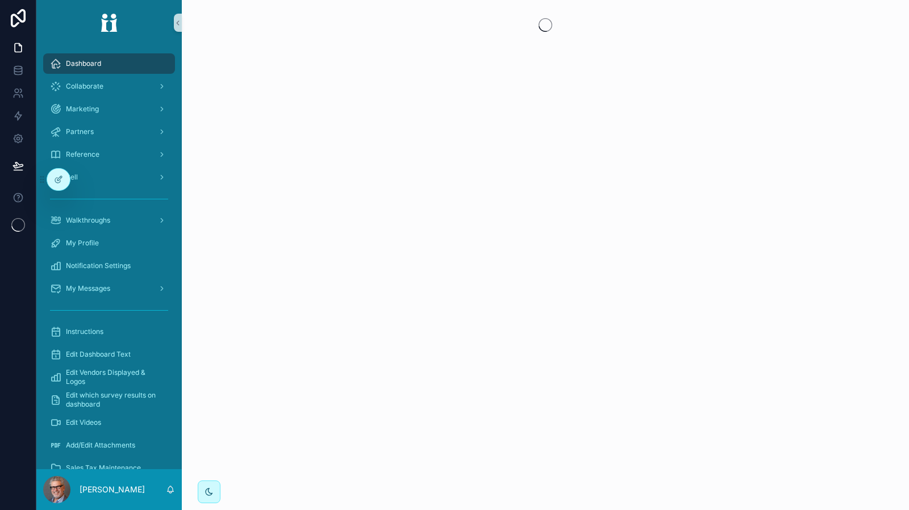  What do you see at coordinates (109, 332) in the screenshot?
I see `a: Instructions` at bounding box center [109, 332].